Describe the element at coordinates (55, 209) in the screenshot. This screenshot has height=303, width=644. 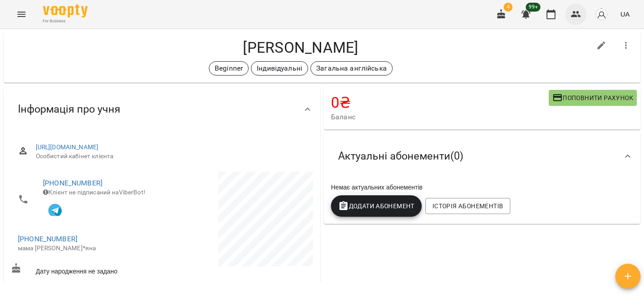
I see `button: Клієнт підписаний на VooptyBot` at that location.